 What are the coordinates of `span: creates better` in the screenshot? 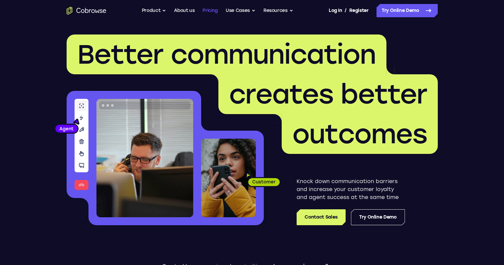 It's located at (328, 94).